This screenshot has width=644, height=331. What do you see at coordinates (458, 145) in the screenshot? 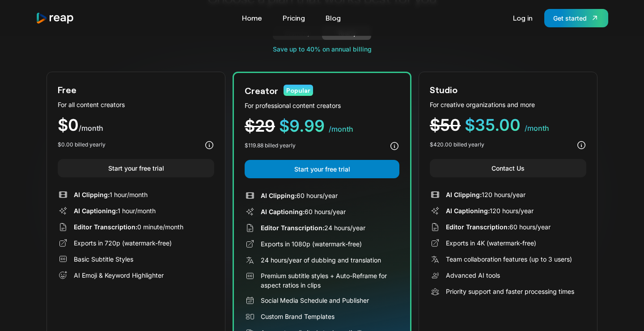
I see `div: $420.00 billed yearly` at bounding box center [458, 145].